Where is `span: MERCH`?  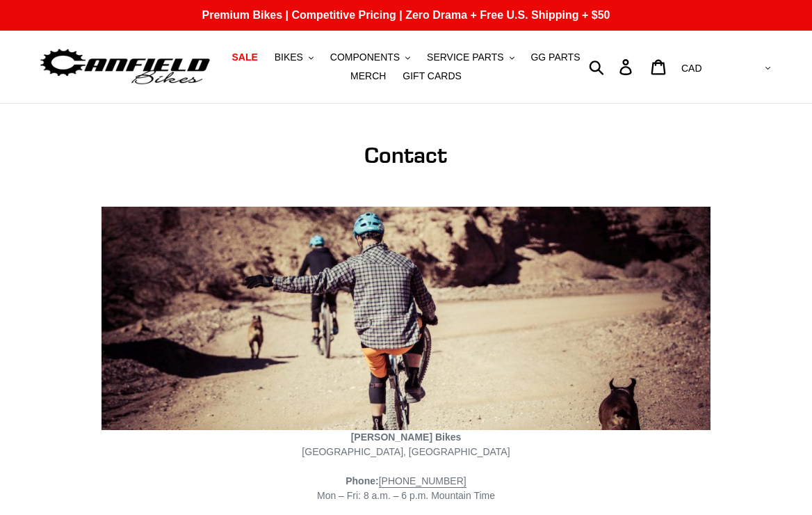
span: MERCH is located at coordinates (368, 76).